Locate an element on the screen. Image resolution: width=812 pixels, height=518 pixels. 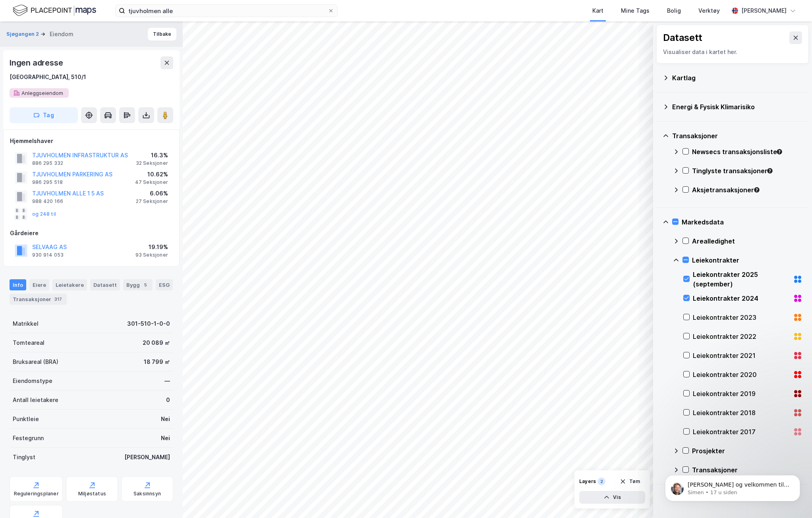
div: Leiekontrakter 2019 is located at coordinates (741, 394).